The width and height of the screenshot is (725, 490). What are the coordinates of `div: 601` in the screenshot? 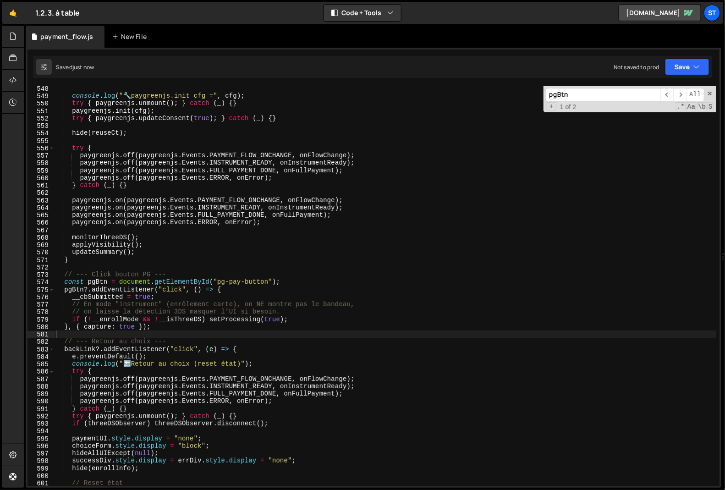 It's located at (41, 484).